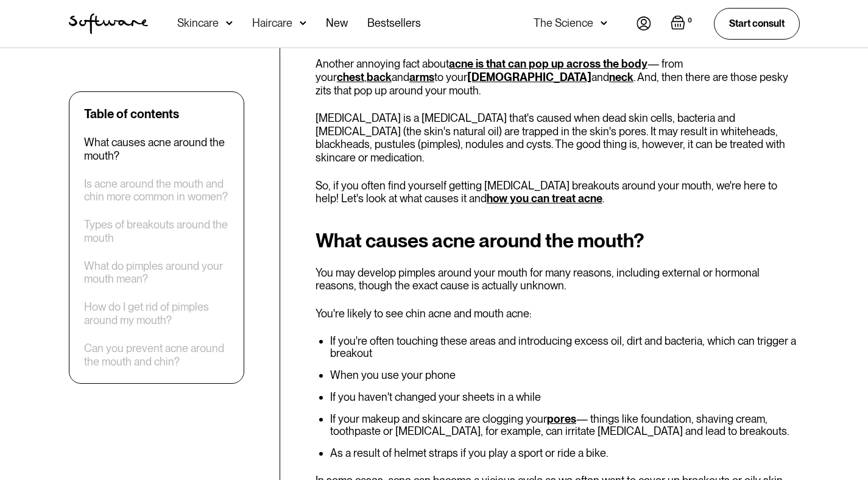 This screenshot has height=480, width=868. What do you see at coordinates (557, 77) in the screenshot?
I see `p: Another annoying fact about — from your , and to your and . And, then there are those pesky zits ...` at bounding box center [557, 77].